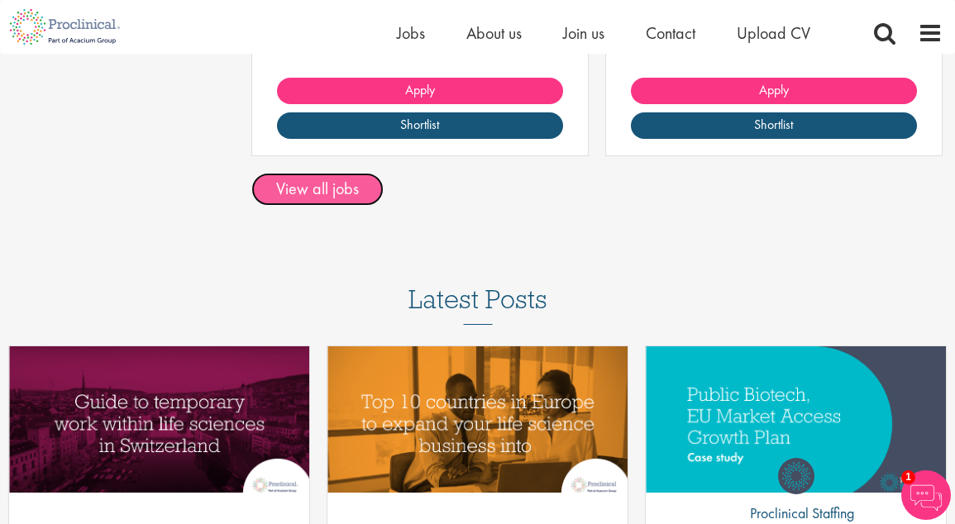 The width and height of the screenshot is (955, 524). Describe the element at coordinates (494, 33) in the screenshot. I see `span: About us` at that location.